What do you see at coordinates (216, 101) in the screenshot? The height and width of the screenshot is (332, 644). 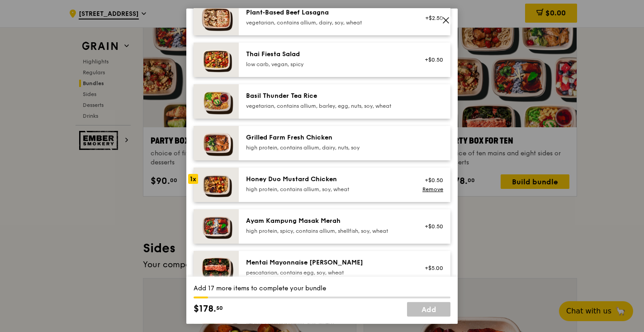 I see `img: daily_normal_HORZ-Basil-Thunder-Tea-Rice.jpg` at bounding box center [216, 101].